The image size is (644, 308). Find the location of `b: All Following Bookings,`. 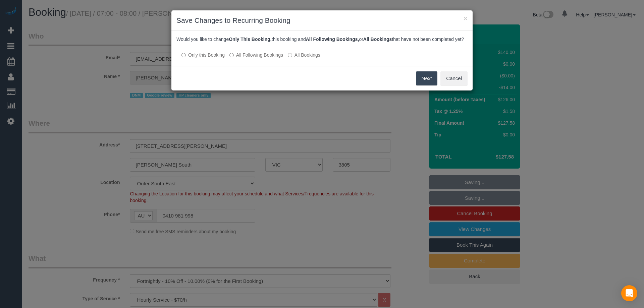

b: All Following Bookings, is located at coordinates (333, 39).